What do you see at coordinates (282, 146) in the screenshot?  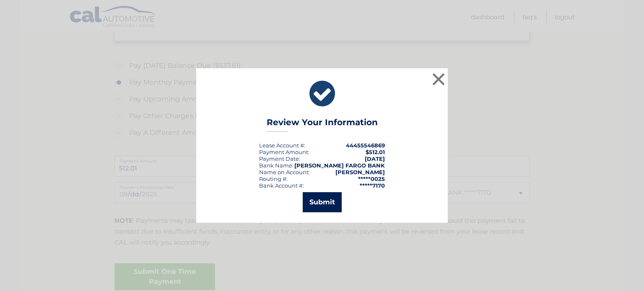 I see `div: Lease Account #:` at bounding box center [282, 146].